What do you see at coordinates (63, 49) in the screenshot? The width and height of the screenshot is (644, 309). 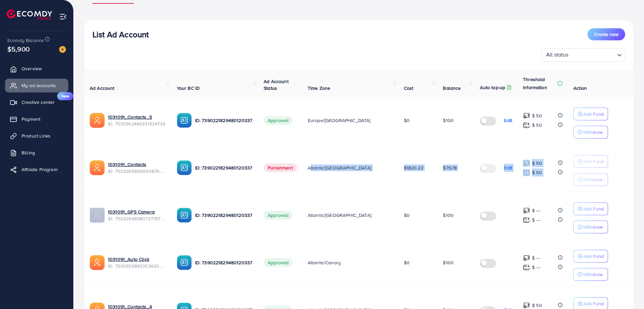 I see `img: image` at bounding box center [63, 49].